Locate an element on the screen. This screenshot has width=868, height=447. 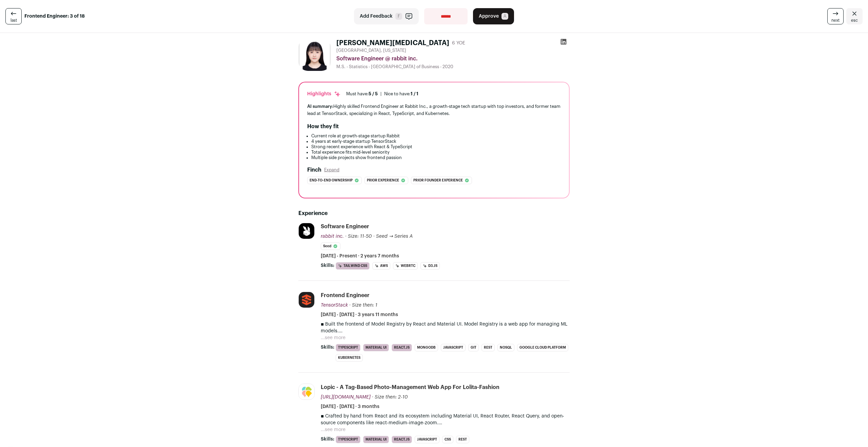
li: WebRTC is located at coordinates (406, 266).